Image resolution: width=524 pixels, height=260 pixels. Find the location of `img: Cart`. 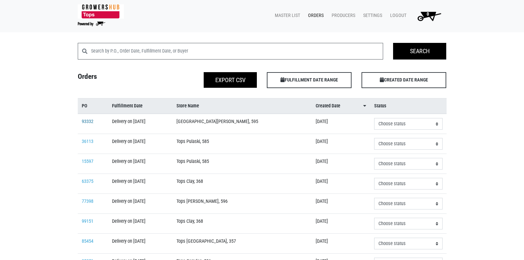

img: Cart is located at coordinates (429, 16).